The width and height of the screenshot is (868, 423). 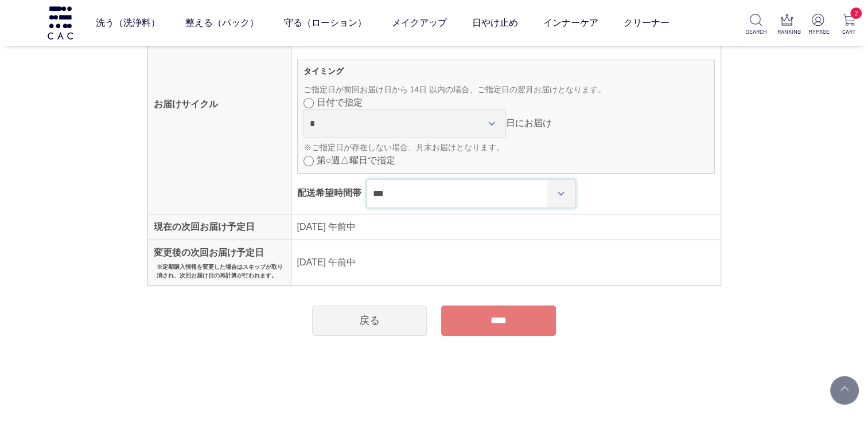 I want to click on p: ※定期購入情報を変更した場合はスキップが取り消され、次回お届け日の再計算が行われます。, so click(x=221, y=271).